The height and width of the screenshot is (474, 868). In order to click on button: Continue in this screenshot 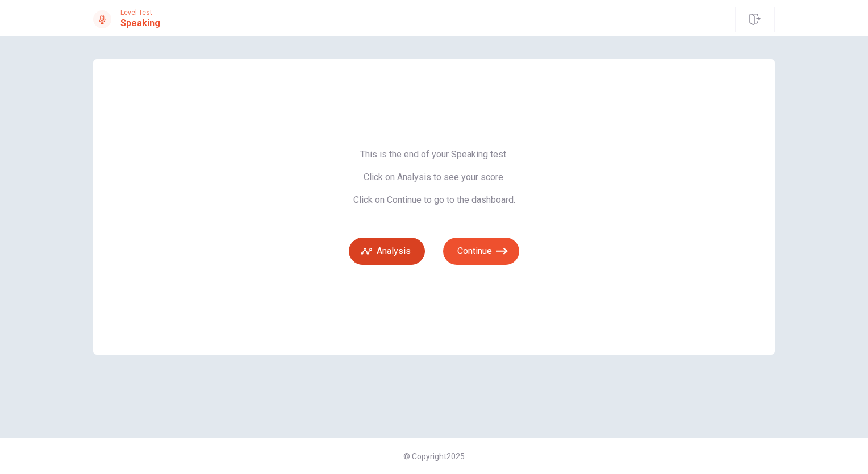, I will do `click(481, 251)`.